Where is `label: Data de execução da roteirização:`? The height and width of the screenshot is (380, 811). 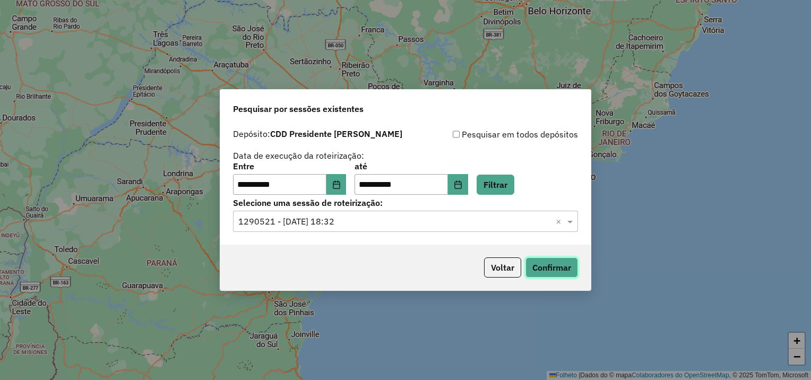 label: Data de execução da roteirização: is located at coordinates (298, 155).